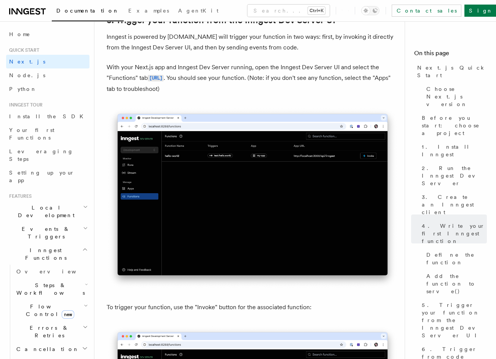  What do you see at coordinates (51, 350) in the screenshot?
I see `button: Cancellation` at bounding box center [51, 350].